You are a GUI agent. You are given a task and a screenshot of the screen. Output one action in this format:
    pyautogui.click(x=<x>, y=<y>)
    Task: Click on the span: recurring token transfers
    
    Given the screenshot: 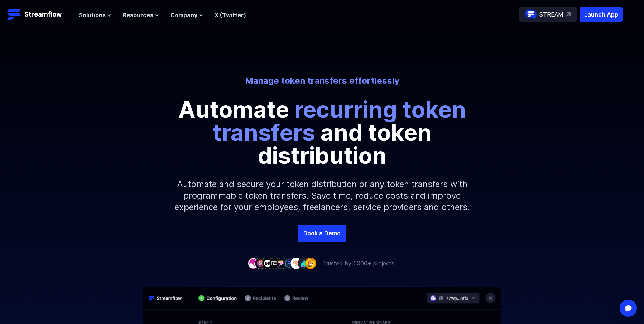 What is the action you would take?
    pyautogui.click(x=339, y=120)
    